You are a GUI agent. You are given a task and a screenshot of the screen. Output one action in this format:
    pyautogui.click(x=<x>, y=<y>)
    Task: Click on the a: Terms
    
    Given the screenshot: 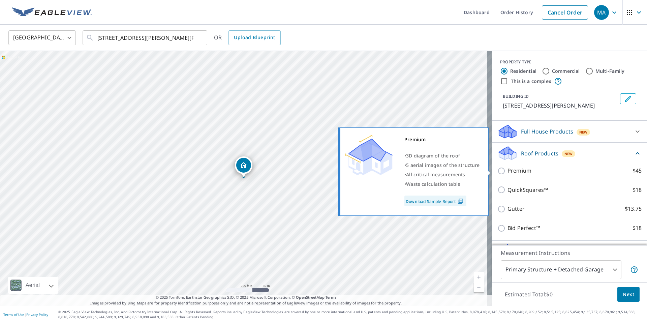 What is the action you would take?
    pyautogui.click(x=331, y=297)
    